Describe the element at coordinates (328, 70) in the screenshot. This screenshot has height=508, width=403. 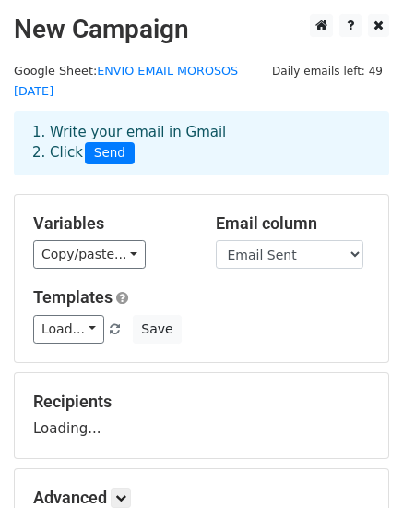
I see `a: Daily emails left: 49` at that location.